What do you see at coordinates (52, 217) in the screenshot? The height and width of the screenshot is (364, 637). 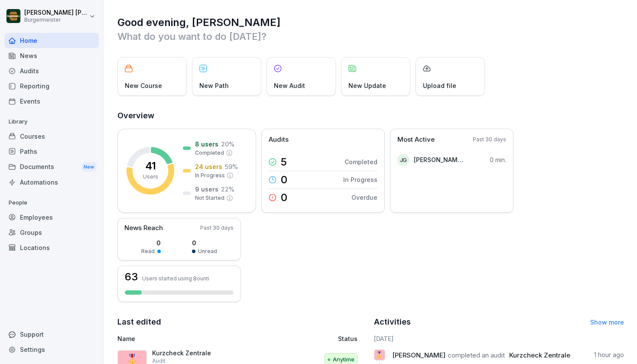 I see `div: Employees` at bounding box center [52, 217].